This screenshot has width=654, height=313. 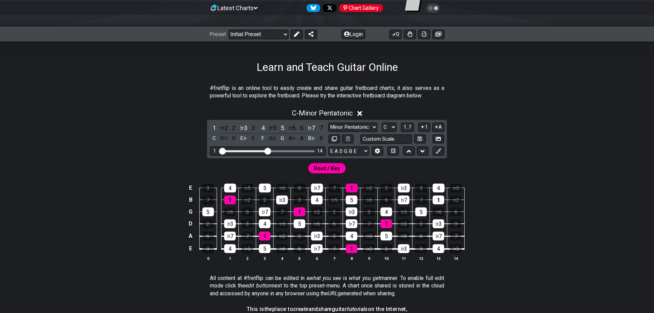 What do you see at coordinates (438, 127) in the screenshot?
I see `button: A` at bounding box center [438, 127].